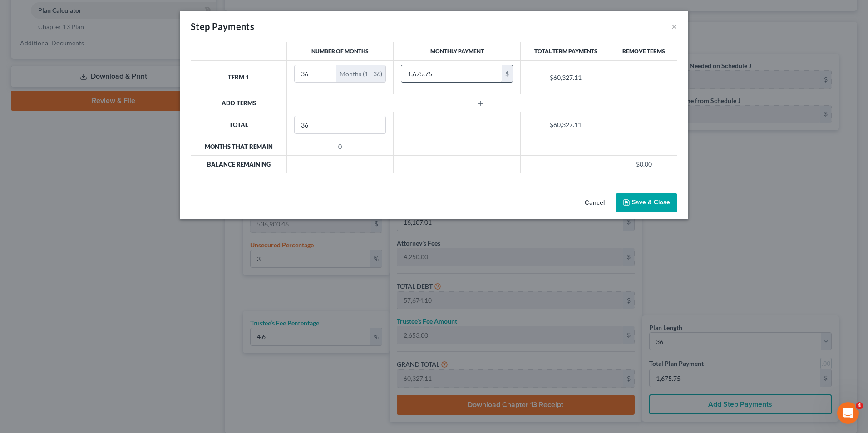 The width and height of the screenshot is (868, 433). Describe the element at coordinates (239, 103) in the screenshot. I see `th: Add Terms` at that location.